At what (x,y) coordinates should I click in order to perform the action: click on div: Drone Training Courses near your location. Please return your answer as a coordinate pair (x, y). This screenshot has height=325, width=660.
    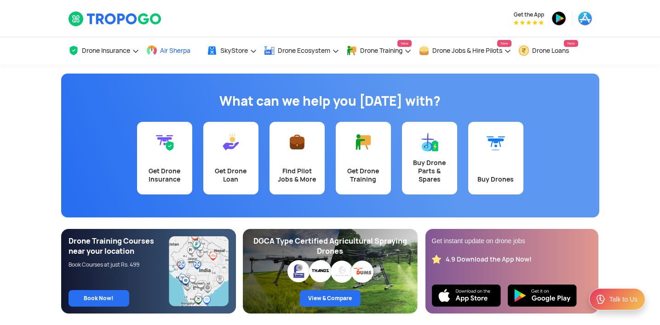
    Looking at the image, I should click on (119, 246).